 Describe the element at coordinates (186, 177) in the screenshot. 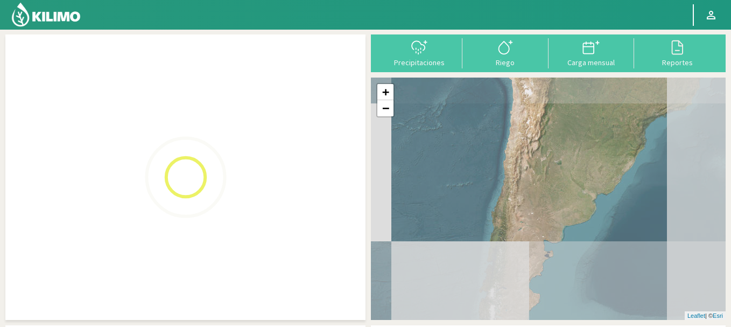

I see `img: Loading...` at that location.